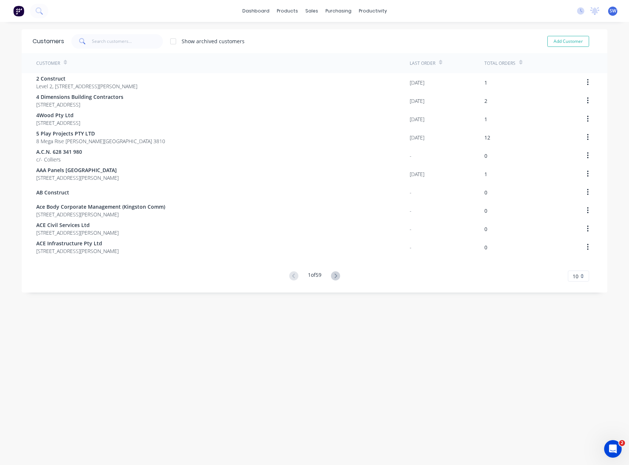 This screenshot has height=465, width=629. I want to click on span: ACE Infrastructure Pty Ltd, so click(77, 243).